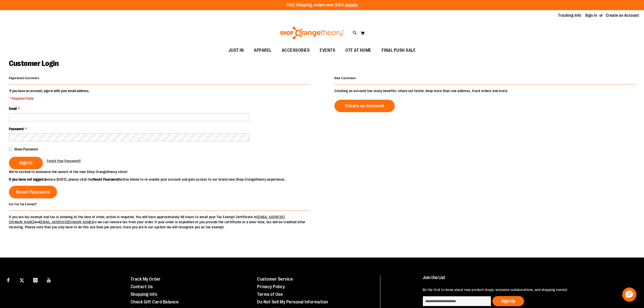  What do you see at coordinates (270, 294) in the screenshot?
I see `a: Terms of Use` at bounding box center [270, 294].